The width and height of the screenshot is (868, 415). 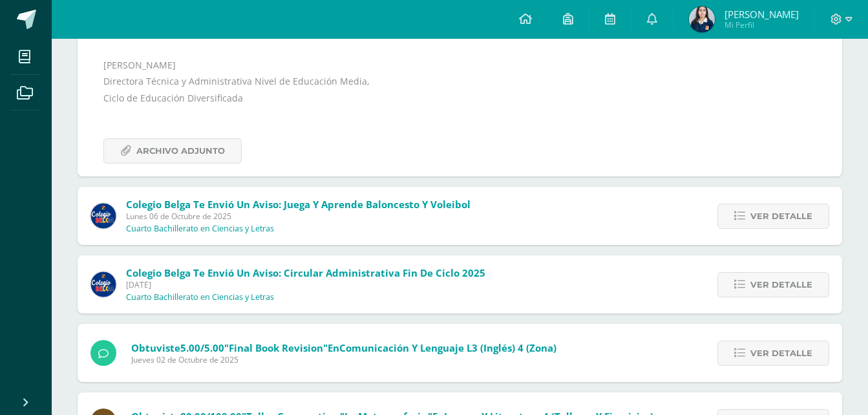 I want to click on span: Archivo Adjunto, so click(x=180, y=151).